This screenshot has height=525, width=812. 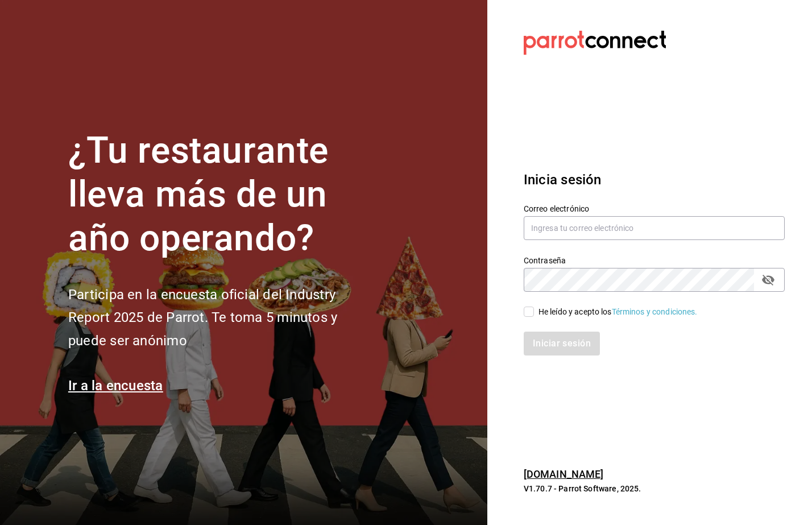 I want to click on input: Ingresa tu correo electrónico, so click(x=654, y=228).